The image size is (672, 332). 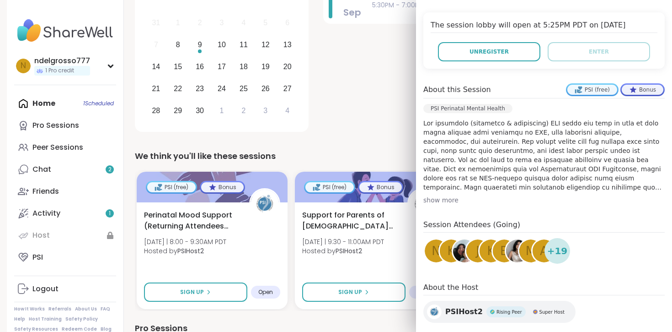 I want to click on div: 28, so click(x=156, y=110).